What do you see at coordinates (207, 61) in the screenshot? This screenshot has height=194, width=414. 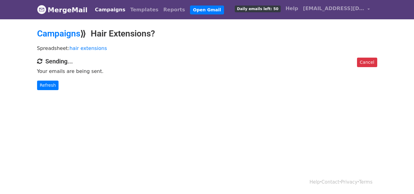 I see `h4: Sending...` at bounding box center [207, 61].